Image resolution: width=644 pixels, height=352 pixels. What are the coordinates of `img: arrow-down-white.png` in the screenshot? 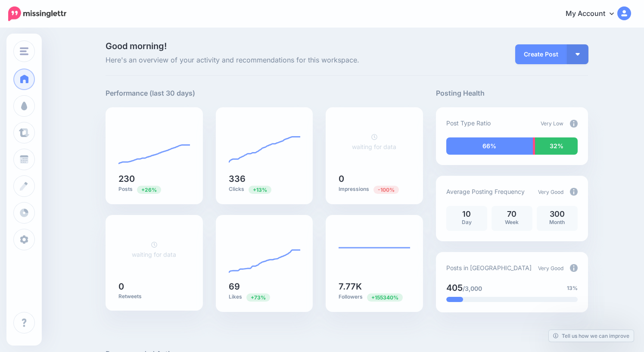 It's located at (578, 54).